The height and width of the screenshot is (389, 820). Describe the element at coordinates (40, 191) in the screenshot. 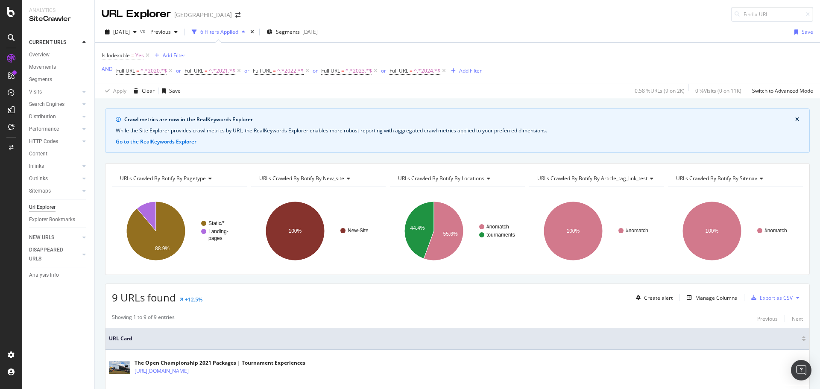

I see `div: Sitemaps` at that location.